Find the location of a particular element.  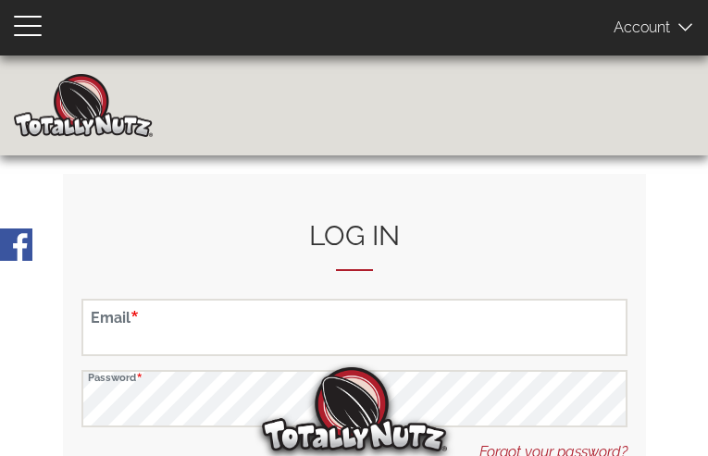

h2: Log in is located at coordinates (354, 245).